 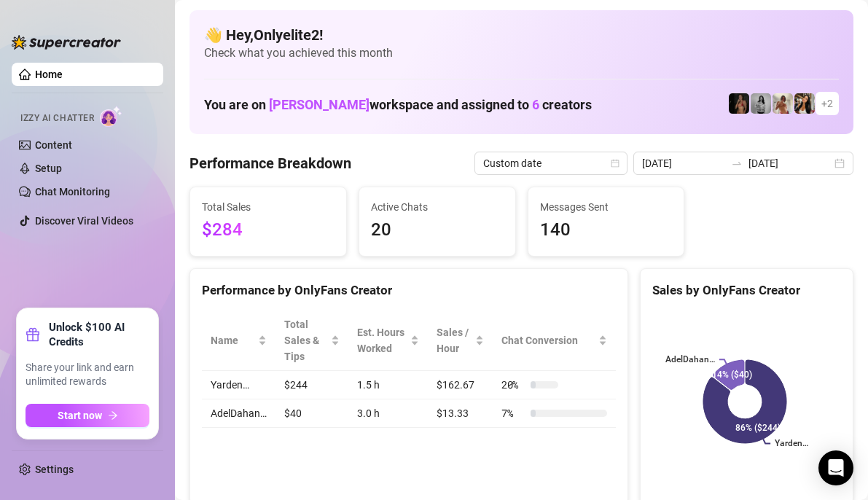 What do you see at coordinates (536, 104) in the screenshot?
I see `span: 6` at bounding box center [536, 104].